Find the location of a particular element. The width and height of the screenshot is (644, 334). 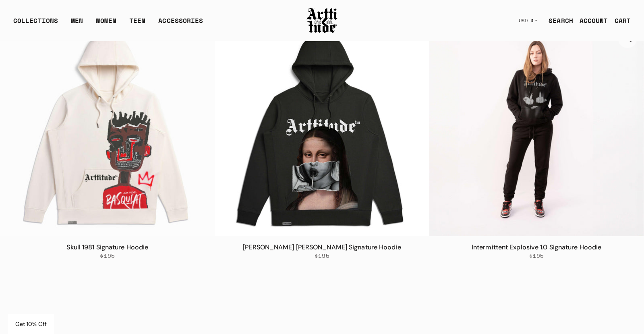

div: CART is located at coordinates (623, 21).